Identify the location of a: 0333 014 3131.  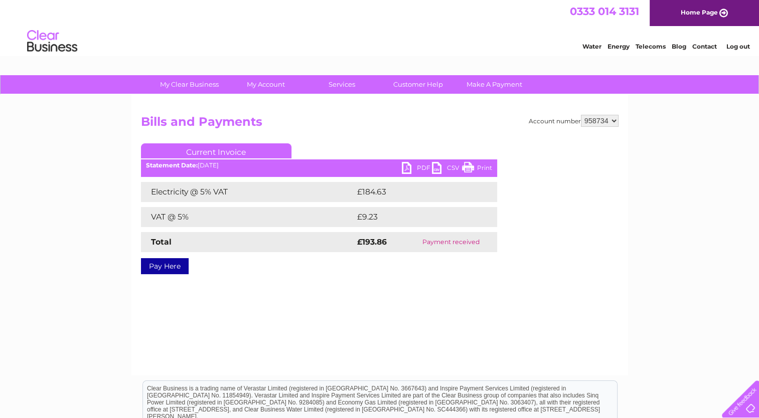
(604, 11).